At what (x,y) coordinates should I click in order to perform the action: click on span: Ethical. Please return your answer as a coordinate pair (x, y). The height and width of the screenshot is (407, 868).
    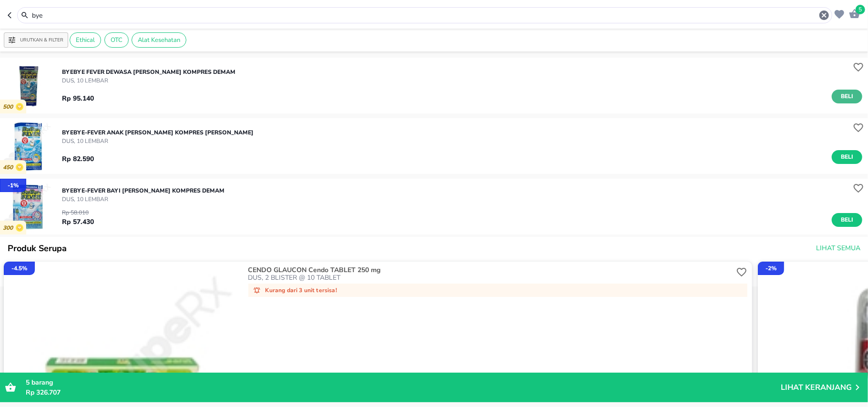
    Looking at the image, I should click on (86, 40).